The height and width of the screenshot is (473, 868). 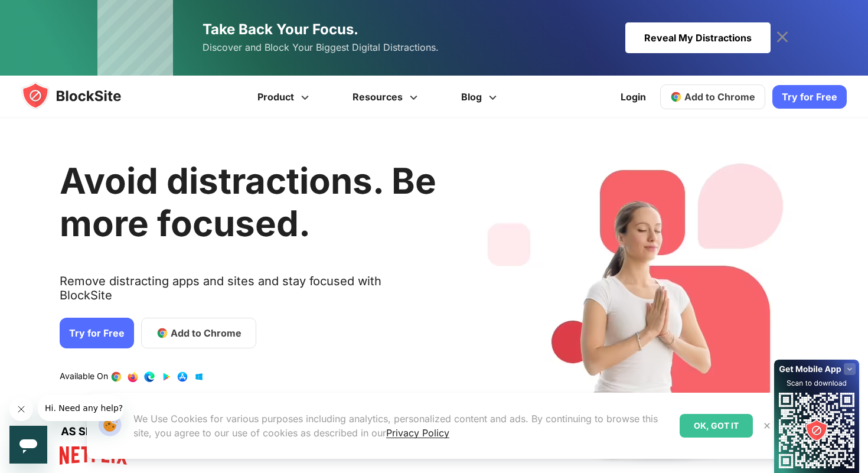 What do you see at coordinates (767, 426) in the screenshot?
I see `button: Close` at bounding box center [767, 426].